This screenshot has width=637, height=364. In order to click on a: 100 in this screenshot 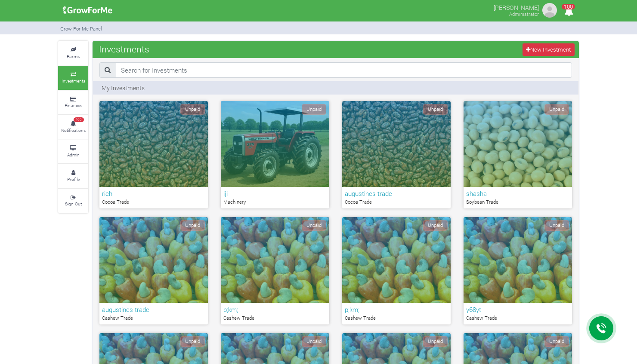, I will do `click(568, 12)`.